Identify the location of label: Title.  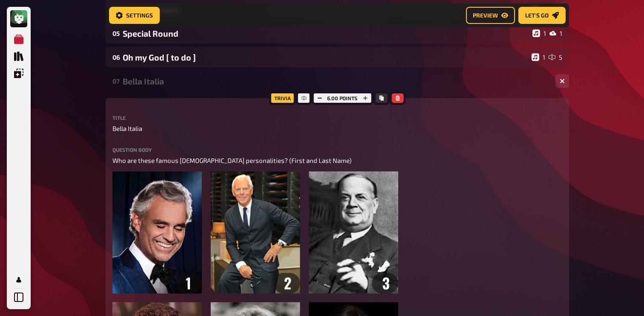
(337, 117).